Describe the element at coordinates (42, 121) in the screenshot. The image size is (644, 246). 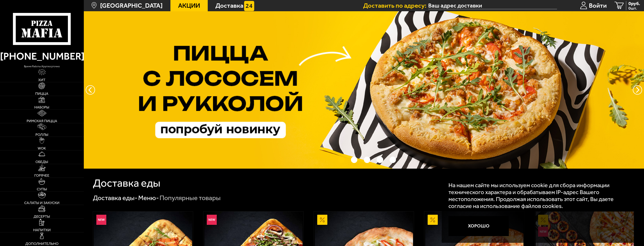
I see `span: Римская пицца` at that location.